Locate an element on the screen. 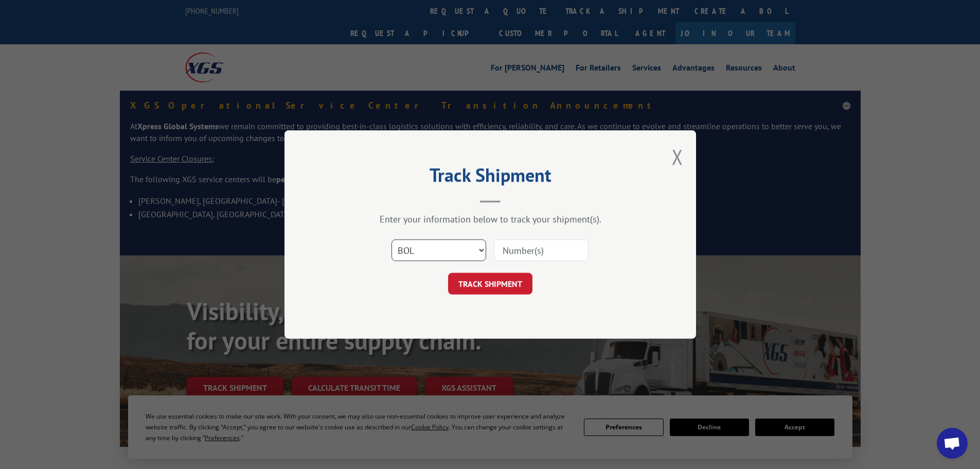  div: Enter your information below to track your shipment(s). is located at coordinates (490, 219).